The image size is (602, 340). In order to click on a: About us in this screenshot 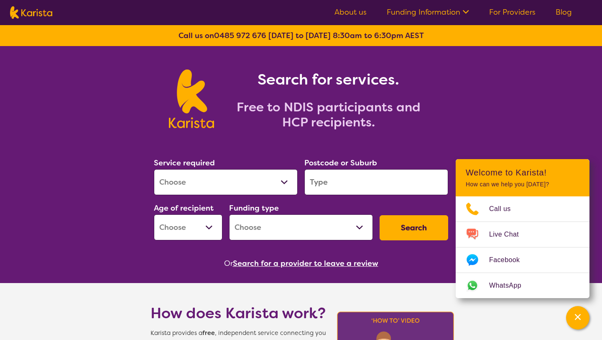, I will do `click(351, 12)`.